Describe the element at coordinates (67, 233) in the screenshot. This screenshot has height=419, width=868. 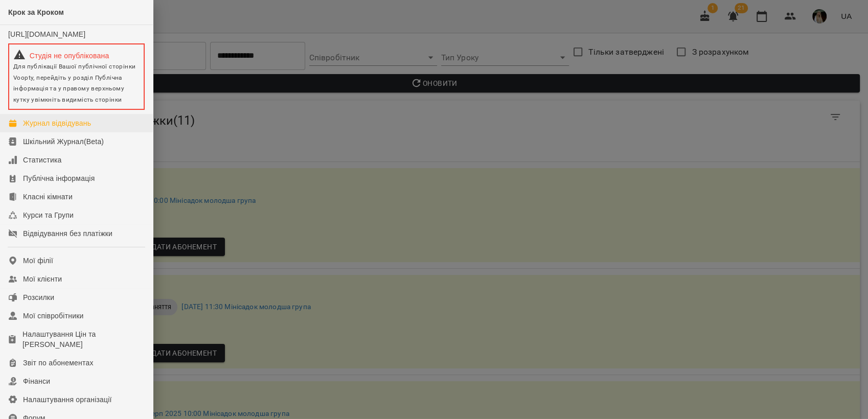
I see `div: Відвідування без платіжки` at that location.